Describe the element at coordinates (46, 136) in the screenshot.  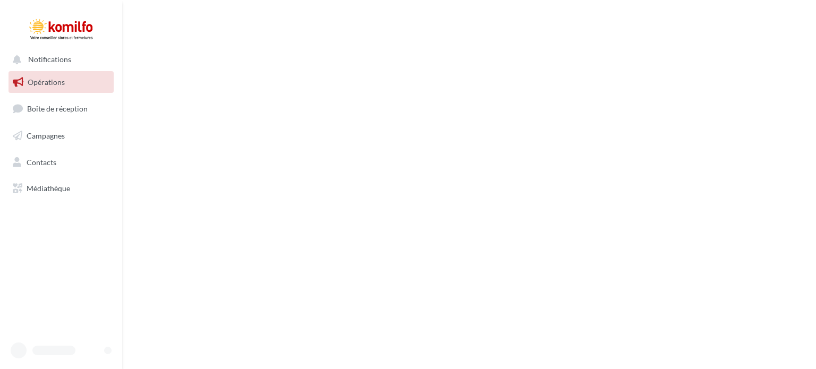
I see `span: Campagnes` at that location.